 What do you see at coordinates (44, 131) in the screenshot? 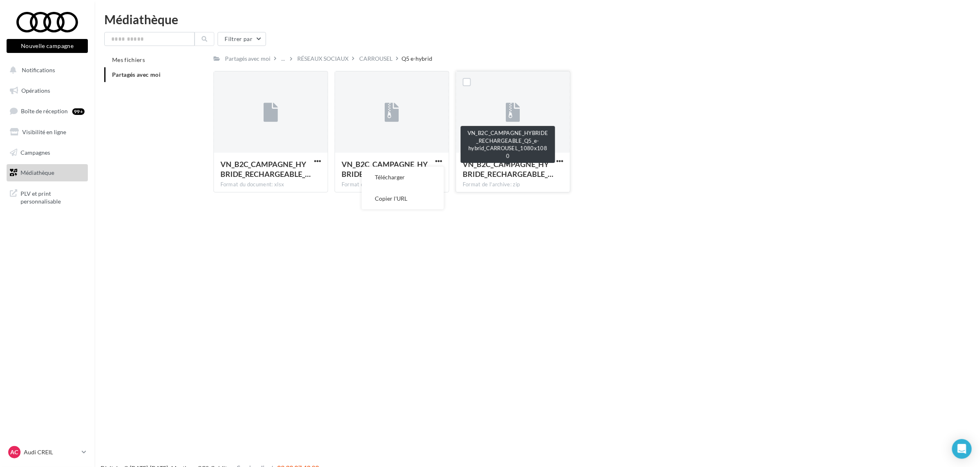
I see `span: Visibilité en ligne` at bounding box center [44, 131].